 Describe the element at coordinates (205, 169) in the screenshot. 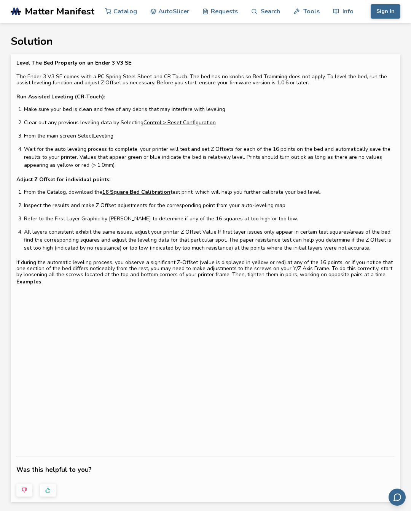

I see `div: The Ender 3 V3 SE comes with a PC Spring Steel Sheet and CR Touch. The bed has no knobs so Bed Tr...` at that location.